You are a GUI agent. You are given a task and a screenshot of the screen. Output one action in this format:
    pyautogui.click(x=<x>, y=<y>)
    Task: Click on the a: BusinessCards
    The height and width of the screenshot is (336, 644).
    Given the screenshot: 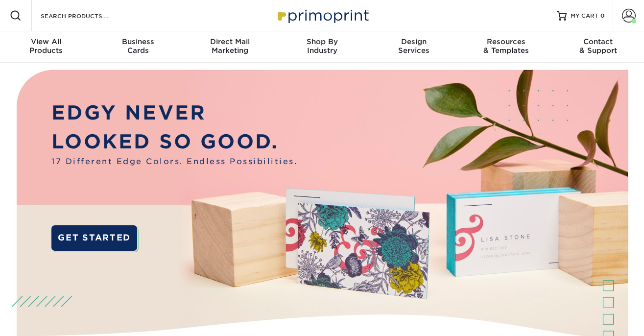 What is the action you would take?
    pyautogui.click(x=138, y=47)
    